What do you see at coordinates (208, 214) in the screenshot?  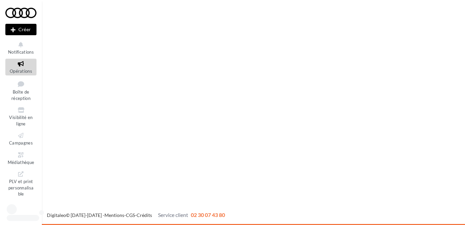 I see `span: 02 30 07 43 80` at bounding box center [208, 214].